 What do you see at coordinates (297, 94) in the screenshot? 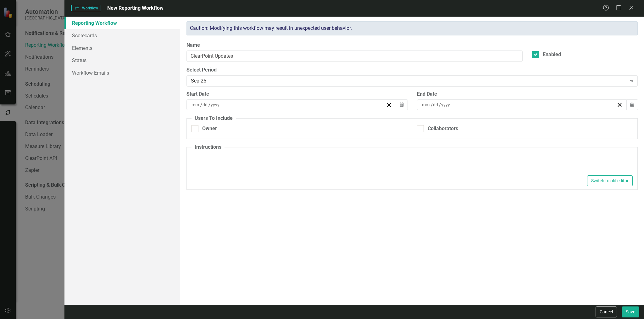
I see `div: Start Date` at bounding box center [297, 94].